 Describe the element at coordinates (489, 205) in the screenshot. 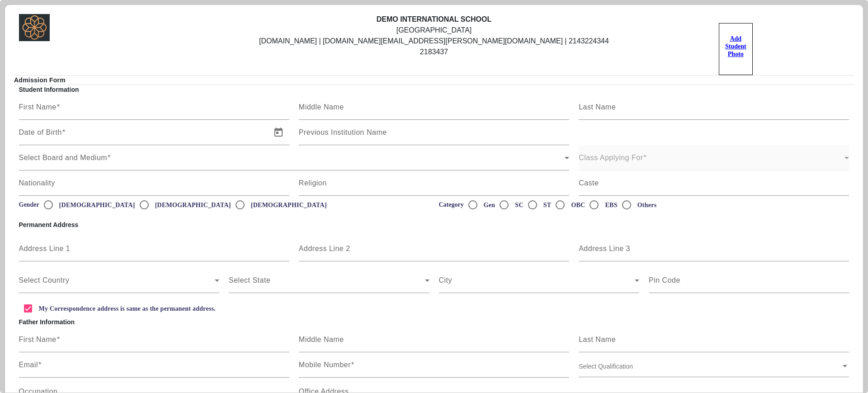

I see `label: Gen` at that location.